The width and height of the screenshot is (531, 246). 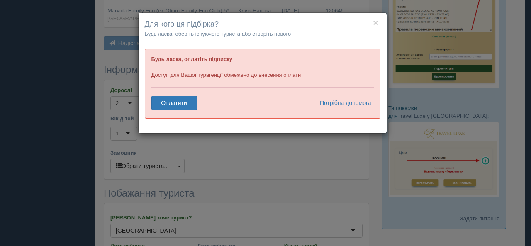 I want to click on h4: Для кого ця підбірка?, so click(x=263, y=24).